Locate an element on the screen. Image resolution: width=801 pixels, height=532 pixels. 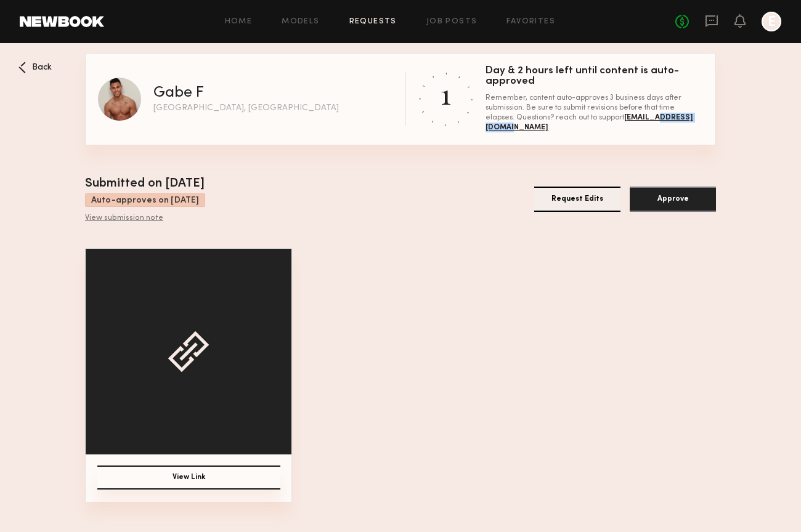
a: E is located at coordinates (772, 22).